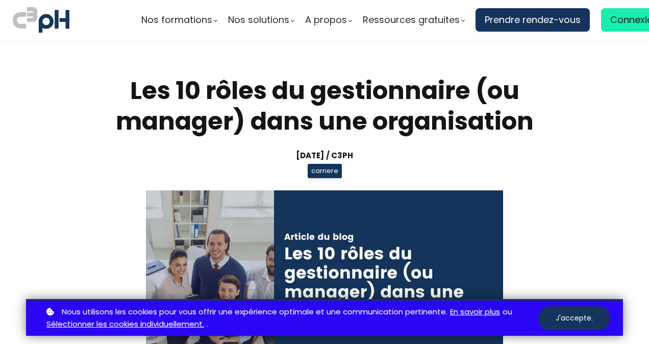  What do you see at coordinates (533, 20) in the screenshot?
I see `a: Prendre rendez-vous` at bounding box center [533, 20].